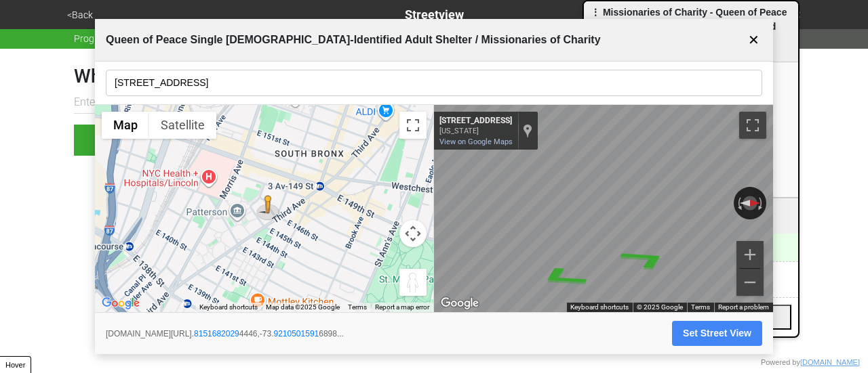 The width and height of the screenshot is (868, 373). I want to click on button: Zoom out, so click(749, 282).